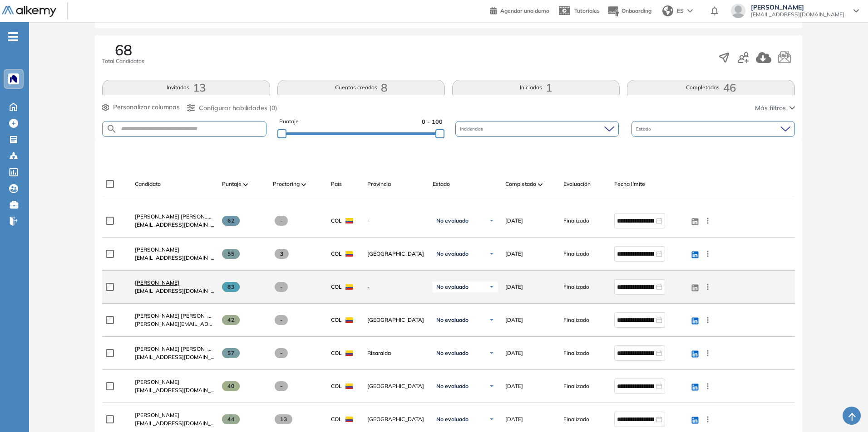 The image size is (868, 432). What do you see at coordinates (232, 108) in the screenshot?
I see `button: Configurar habilidades (0)` at bounding box center [232, 108].